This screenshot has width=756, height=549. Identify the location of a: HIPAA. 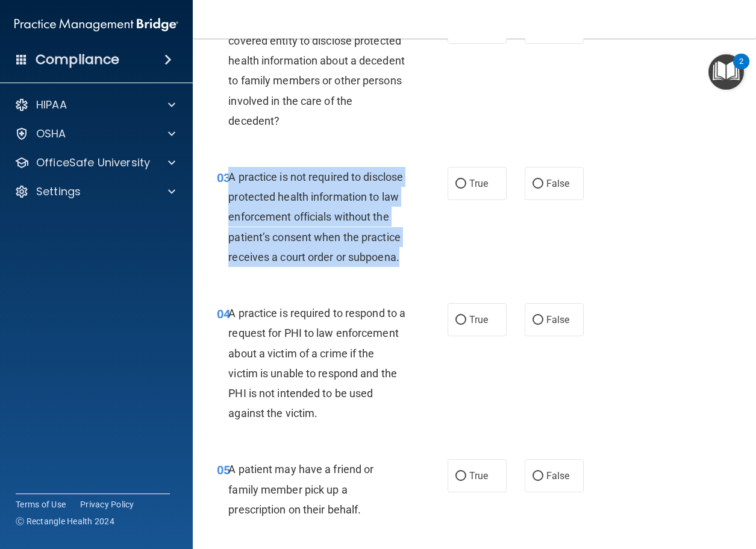
(95, 105).